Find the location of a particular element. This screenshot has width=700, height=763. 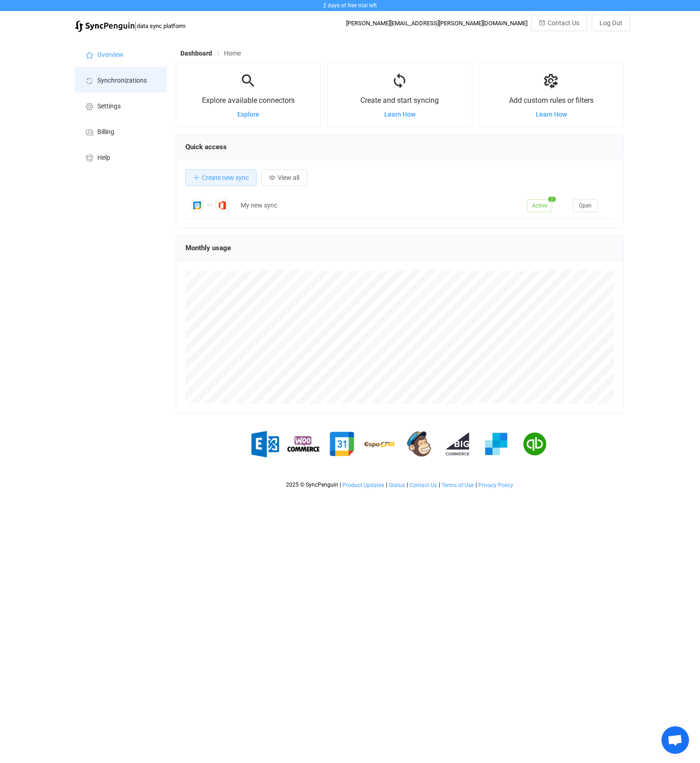

img: Google Calendar Meetings is located at coordinates (197, 205).